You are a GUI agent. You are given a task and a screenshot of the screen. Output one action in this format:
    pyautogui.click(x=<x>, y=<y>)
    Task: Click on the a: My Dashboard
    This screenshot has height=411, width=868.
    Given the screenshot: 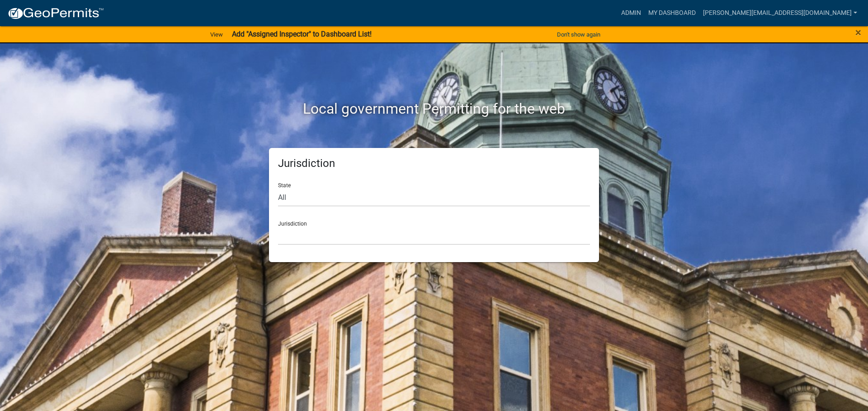 What is the action you would take?
    pyautogui.click(x=672, y=13)
    